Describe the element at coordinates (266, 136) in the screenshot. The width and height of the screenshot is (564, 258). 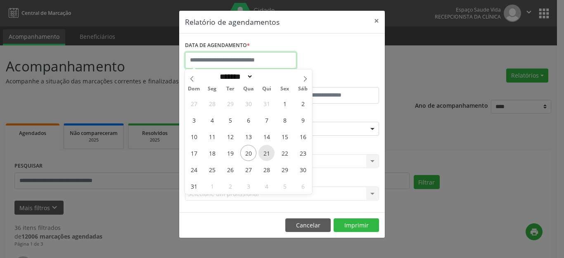
I see `span: Agosto 14, 2025` at that location.